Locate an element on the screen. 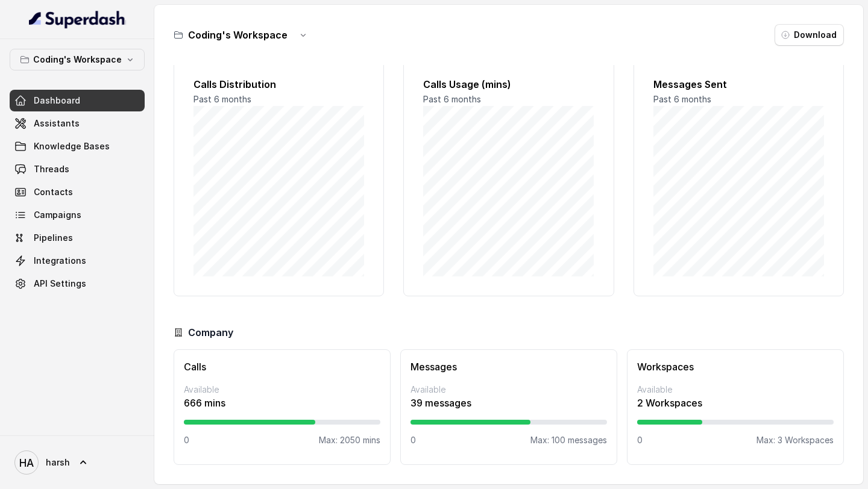 Image resolution: width=868 pixels, height=489 pixels. text: HA is located at coordinates (26, 463).